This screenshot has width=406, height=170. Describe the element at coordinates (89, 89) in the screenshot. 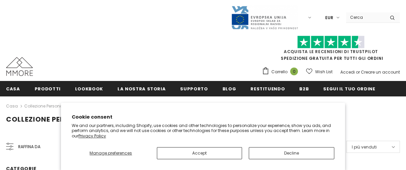

I see `span: Lookbook` at that location.